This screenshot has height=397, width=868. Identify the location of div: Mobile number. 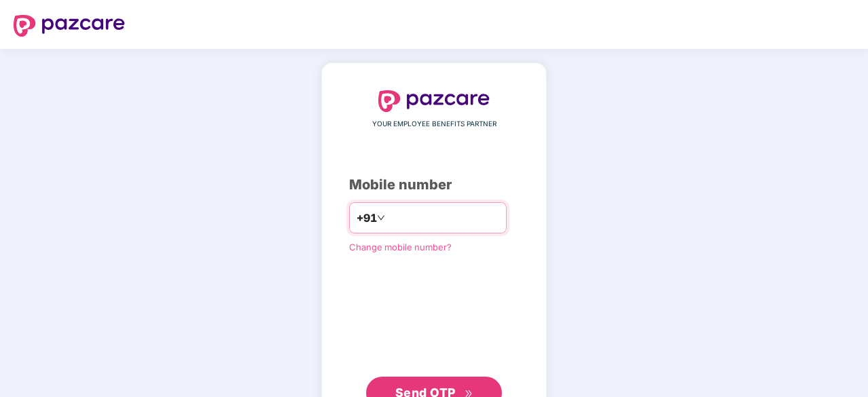
(434, 184).